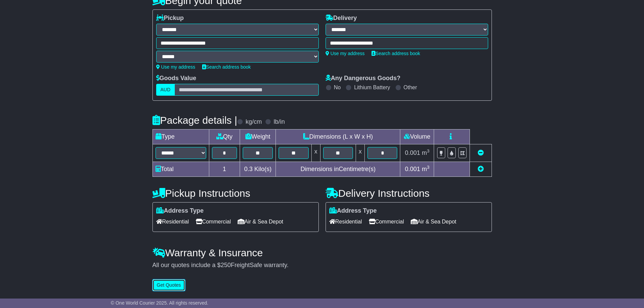 Image resolution: width=644 pixels, height=308 pixels. Describe the element at coordinates (338, 137) in the screenshot. I see `td: Dimensions (L x W x H)` at that location.